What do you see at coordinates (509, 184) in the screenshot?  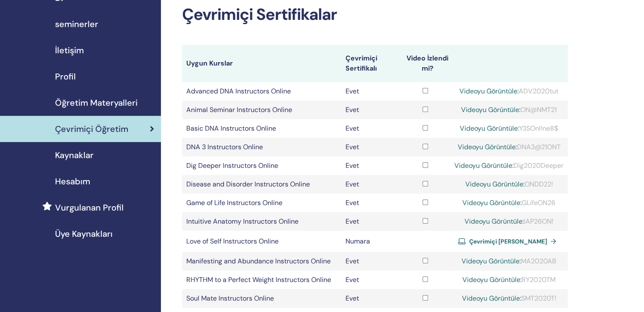 I see `div: ONDD22!` at bounding box center [509, 184].